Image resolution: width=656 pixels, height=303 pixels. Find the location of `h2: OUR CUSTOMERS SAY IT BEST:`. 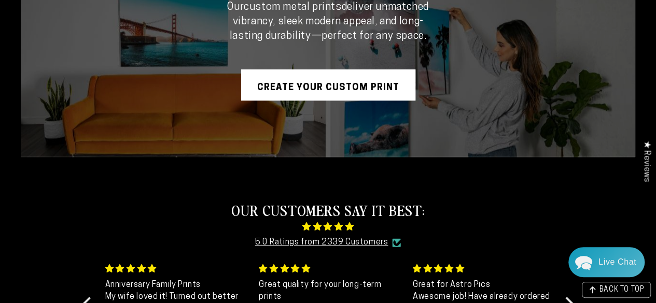

h2: OUR CUSTOMERS SAY IT BEST: is located at coordinates (328, 210).